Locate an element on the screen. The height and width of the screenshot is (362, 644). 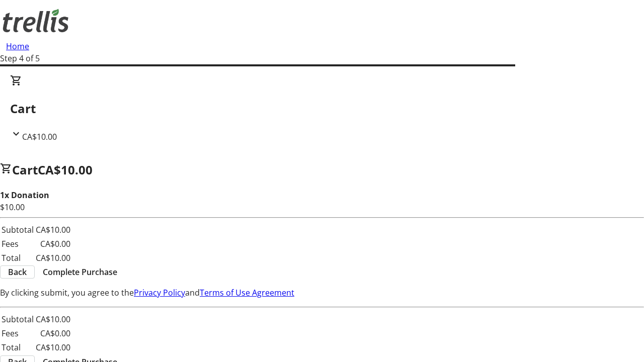
div: CartCA$10.00 is located at coordinates (322, 108).